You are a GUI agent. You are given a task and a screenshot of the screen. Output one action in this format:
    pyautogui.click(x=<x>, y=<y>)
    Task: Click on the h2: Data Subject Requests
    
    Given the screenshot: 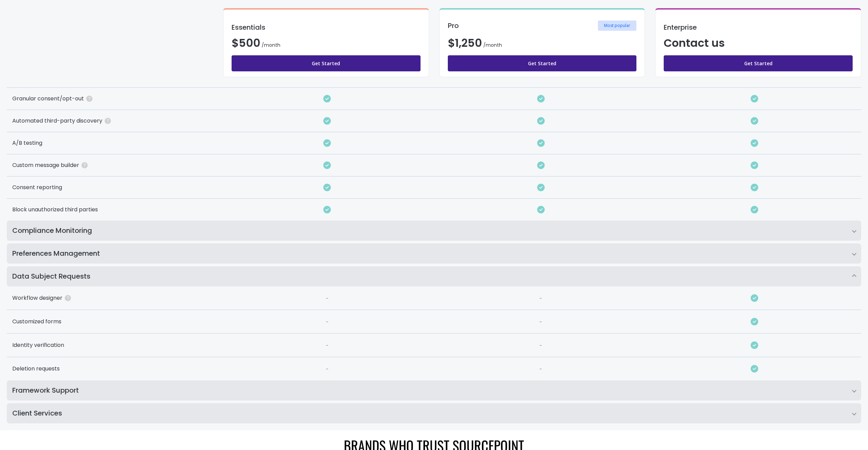 What is the action you would take?
    pyautogui.click(x=434, y=276)
    